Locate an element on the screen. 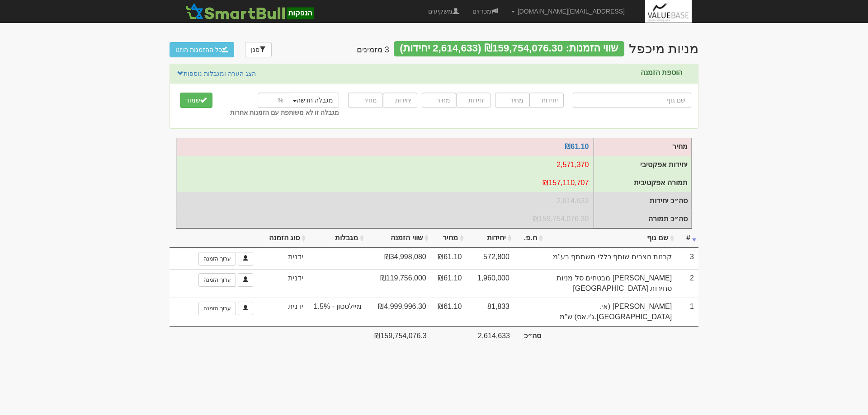 This screenshot has height=415, width=868. label: מגבלה זו לא משותפת עם הזמנות אחרות is located at coordinates (284, 112).